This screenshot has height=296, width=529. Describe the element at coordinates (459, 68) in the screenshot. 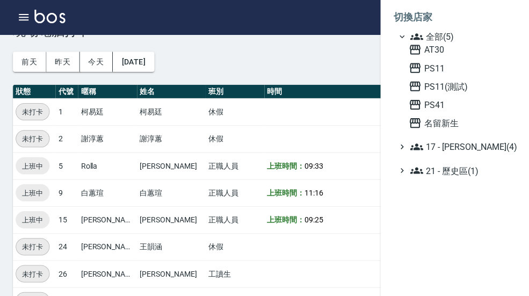

I see `span: PS11` at that location.